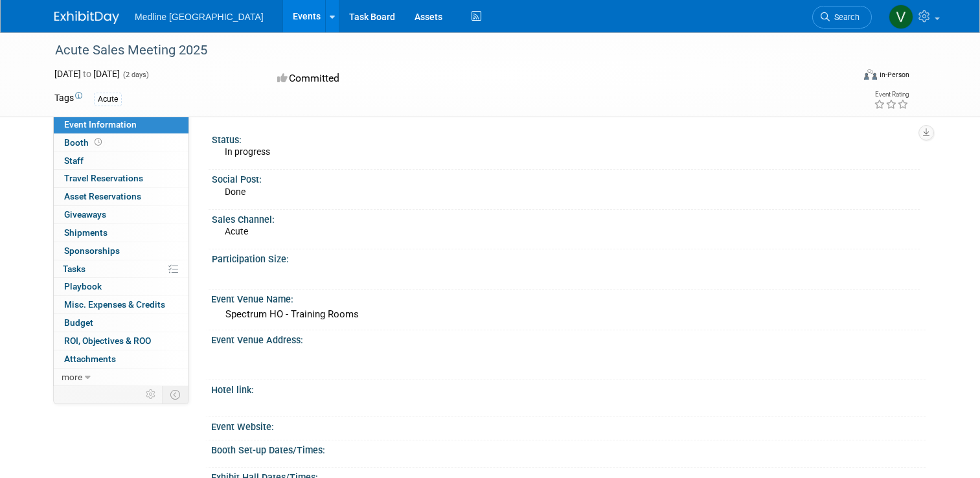  I want to click on a: Tasks, so click(121, 269).